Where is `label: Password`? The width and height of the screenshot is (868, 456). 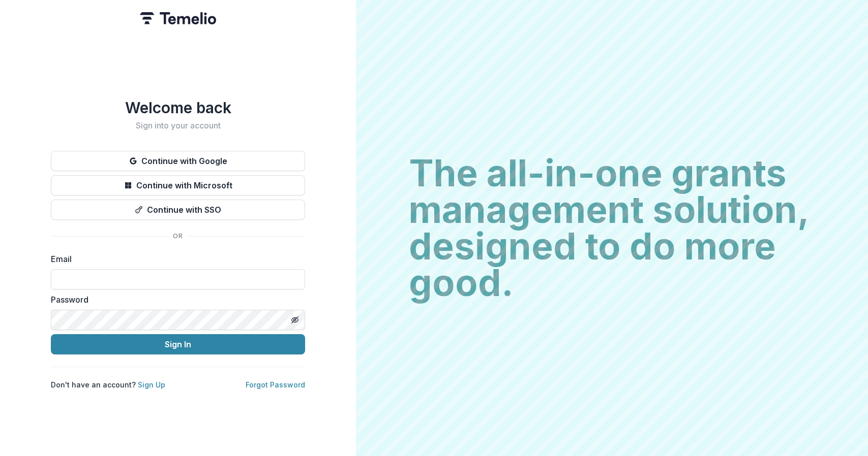
label: Password is located at coordinates (175, 300).